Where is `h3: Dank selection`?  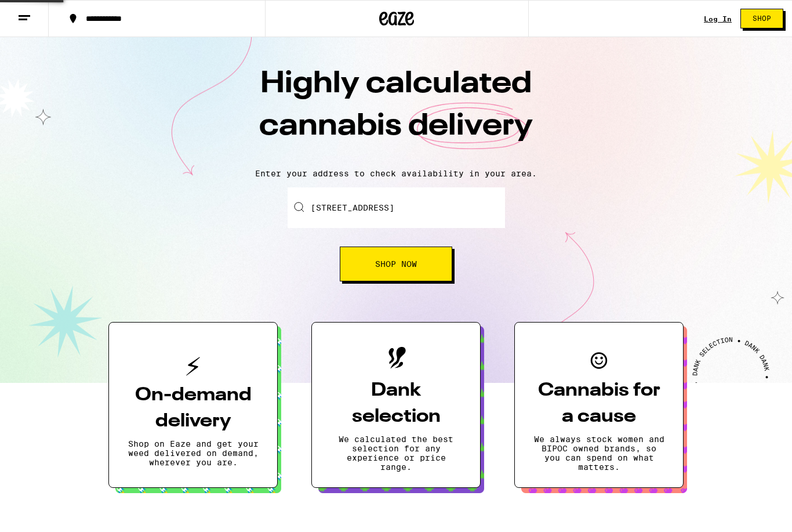
h3: Dank selection is located at coordinates (396, 403).